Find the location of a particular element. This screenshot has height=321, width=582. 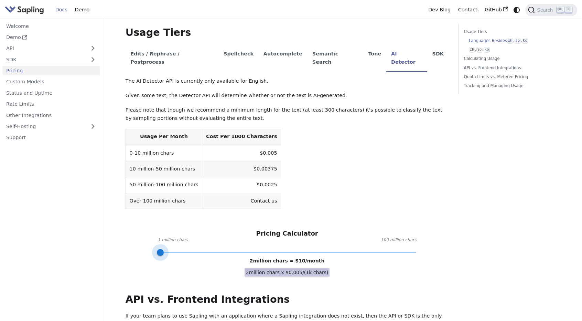

a: API vs. Frontend Integrations is located at coordinates (510, 68).